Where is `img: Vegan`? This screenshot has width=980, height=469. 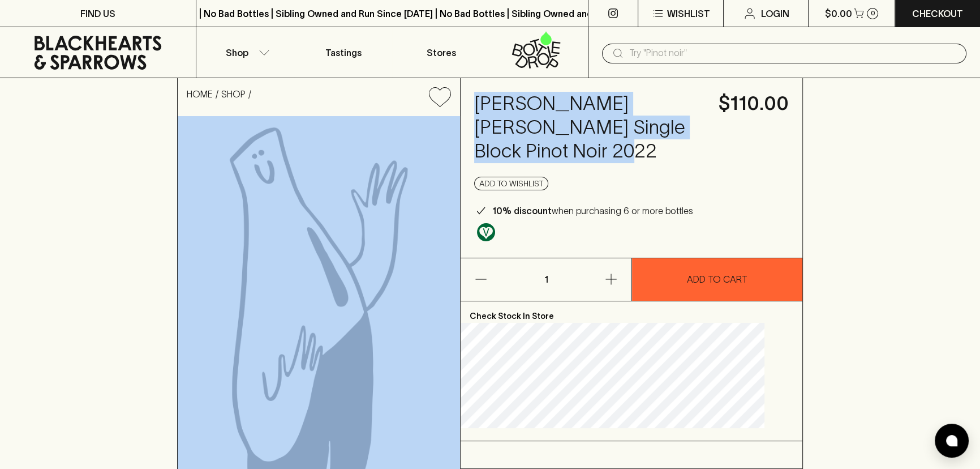 img: Vegan is located at coordinates (486, 233).